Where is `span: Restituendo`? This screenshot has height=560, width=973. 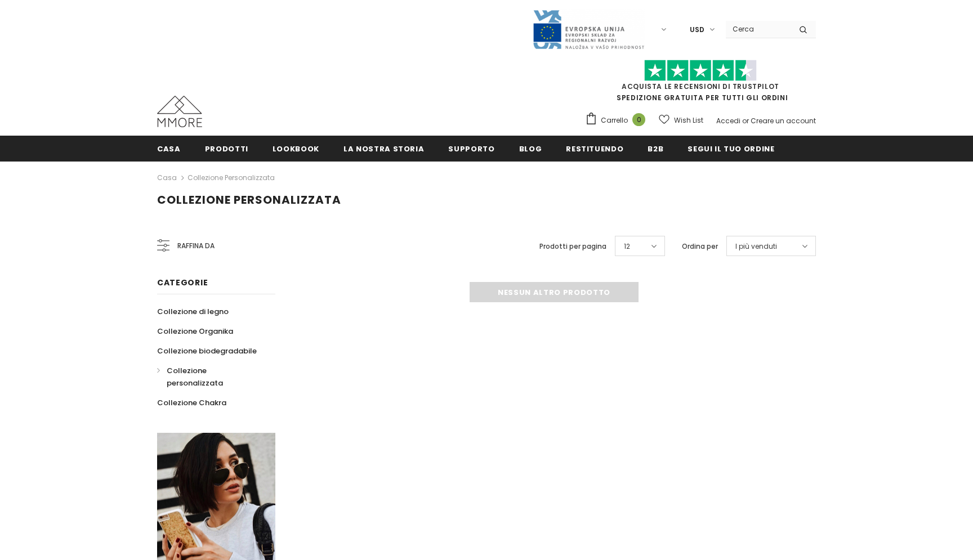
span: Restituendo is located at coordinates (594, 149).